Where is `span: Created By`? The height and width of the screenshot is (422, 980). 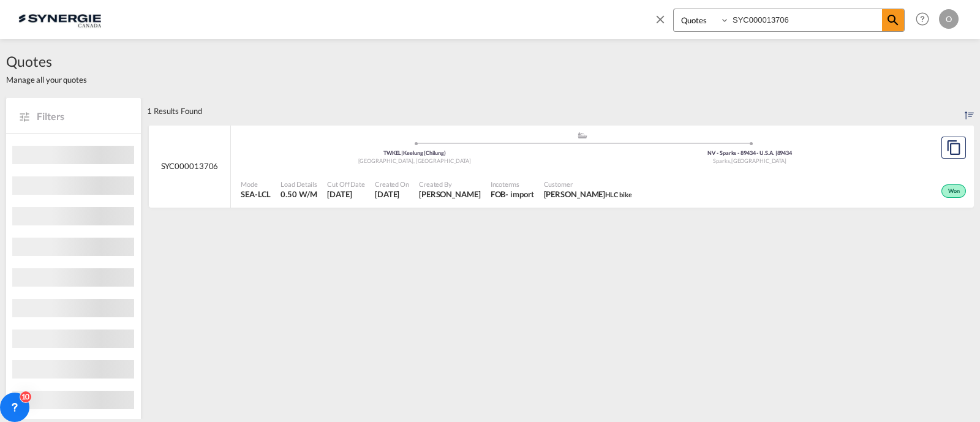 span: Created By is located at coordinates (450, 184).